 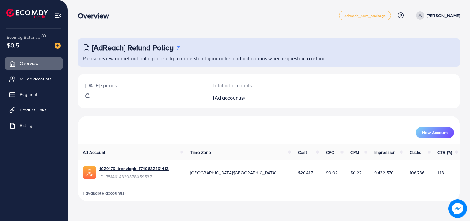 What do you see at coordinates (26, 125) in the screenshot?
I see `span: Billing` at bounding box center [26, 125].